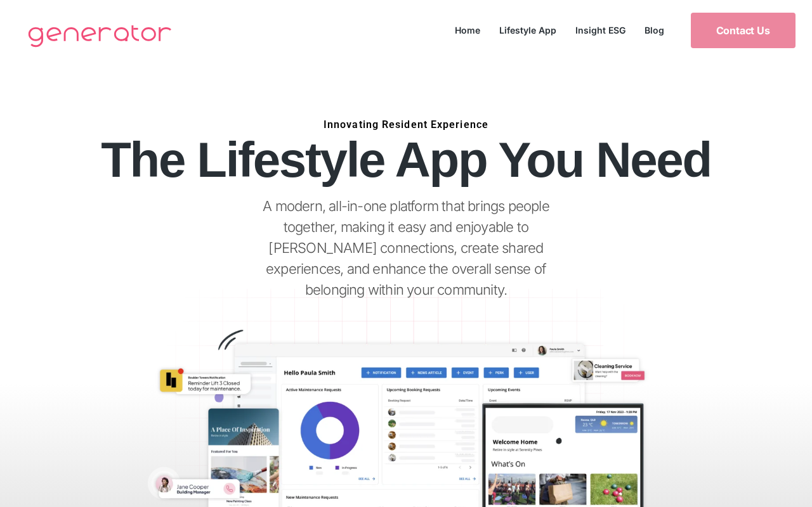 The height and width of the screenshot is (507, 812). What do you see at coordinates (559, 30) in the screenshot?
I see `nav: Menu` at bounding box center [559, 30].